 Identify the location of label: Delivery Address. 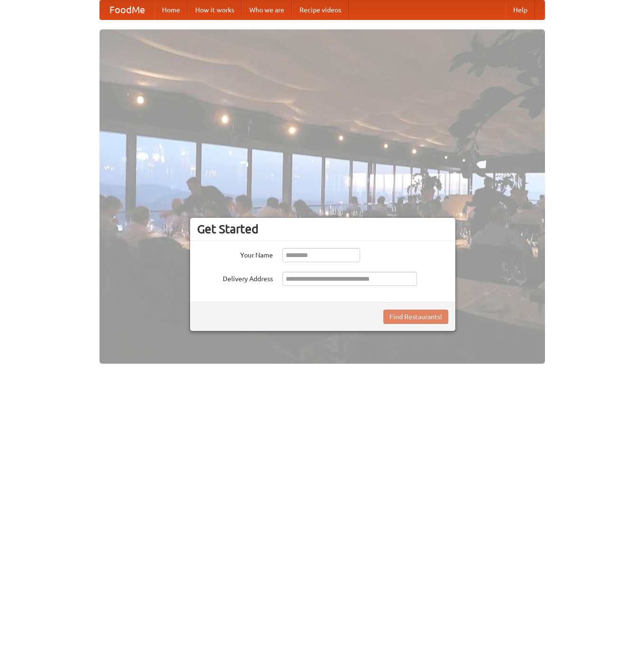
(235, 277).